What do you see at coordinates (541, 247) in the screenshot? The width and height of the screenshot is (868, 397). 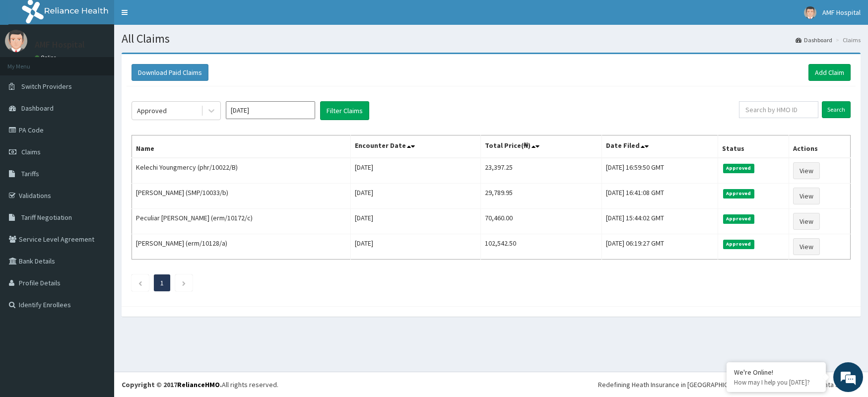 I see `td: 102,542.50` at bounding box center [541, 247].